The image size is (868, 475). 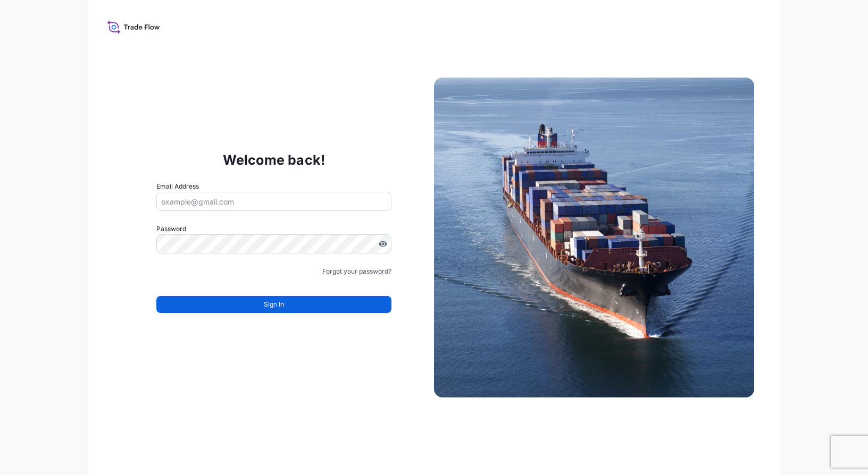 What do you see at coordinates (274, 229) in the screenshot?
I see `label: Password` at bounding box center [274, 229].